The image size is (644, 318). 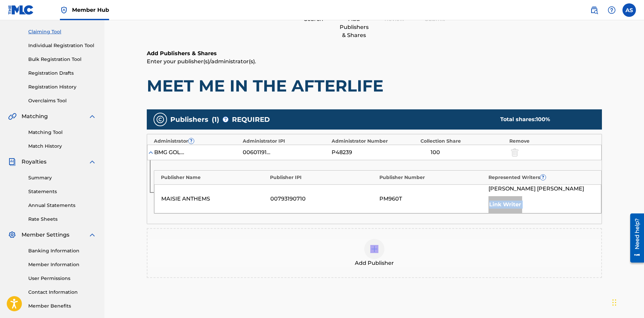 What do you see at coordinates (62, 178) in the screenshot?
I see `a: Summary` at bounding box center [62, 178].